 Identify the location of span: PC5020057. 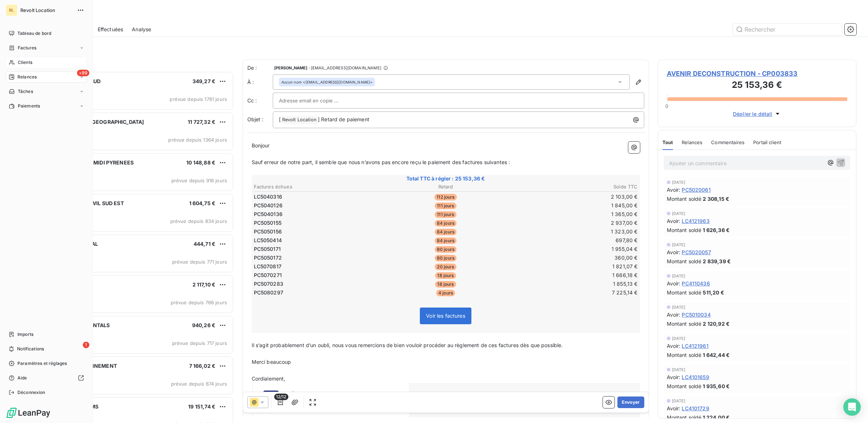
(696, 252).